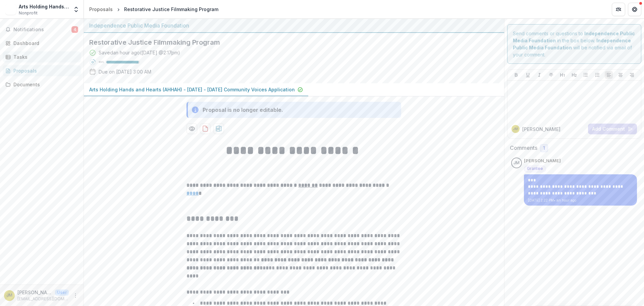  I want to click on div: Proposal is no longer editable., so click(243, 110).